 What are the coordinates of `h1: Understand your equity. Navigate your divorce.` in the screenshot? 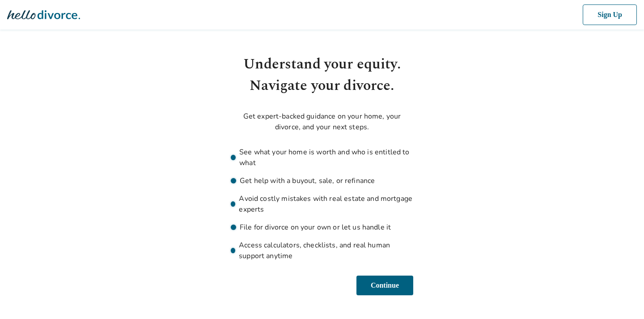 It's located at (322, 75).